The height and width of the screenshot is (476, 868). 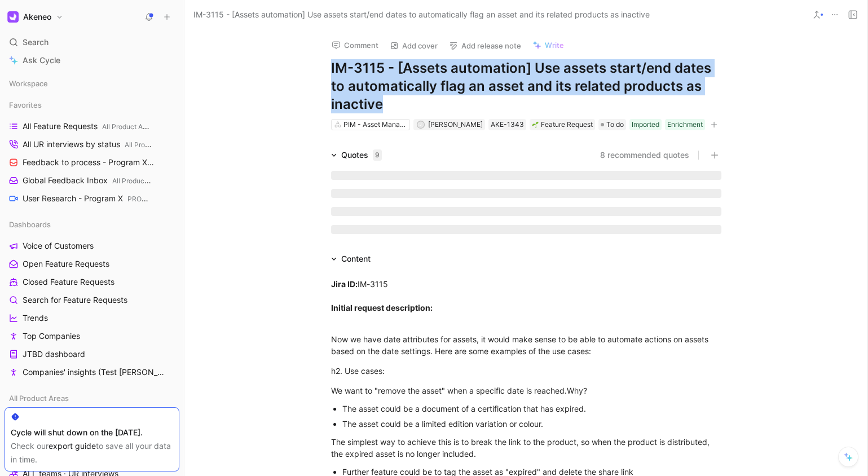 What do you see at coordinates (54, 354) in the screenshot?
I see `span: JTBD dashboard` at bounding box center [54, 354].